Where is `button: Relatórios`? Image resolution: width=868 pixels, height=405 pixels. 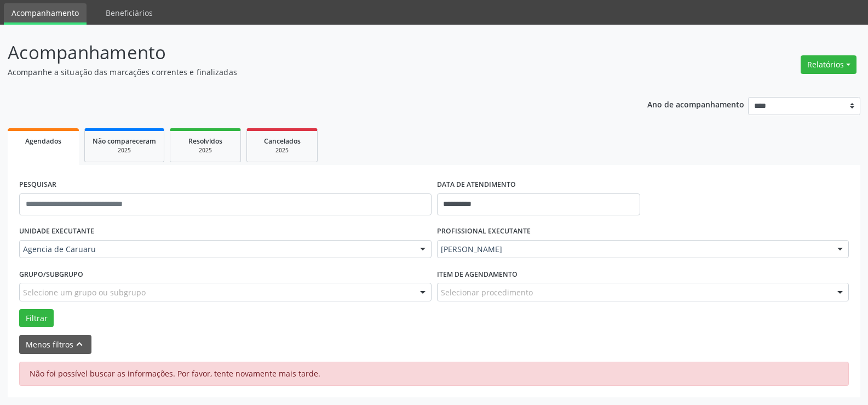 button: Relatórios is located at coordinates (828, 64).